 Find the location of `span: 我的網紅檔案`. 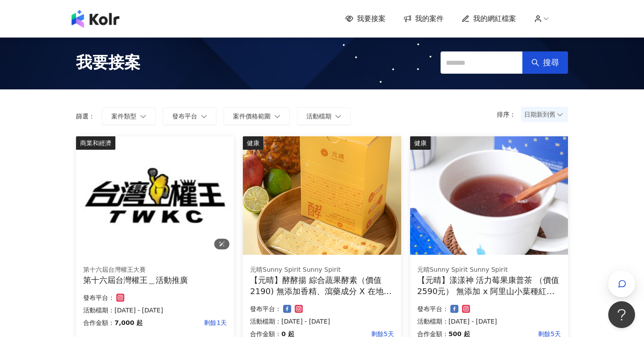

span: 我的網紅檔案 is located at coordinates (494, 19).